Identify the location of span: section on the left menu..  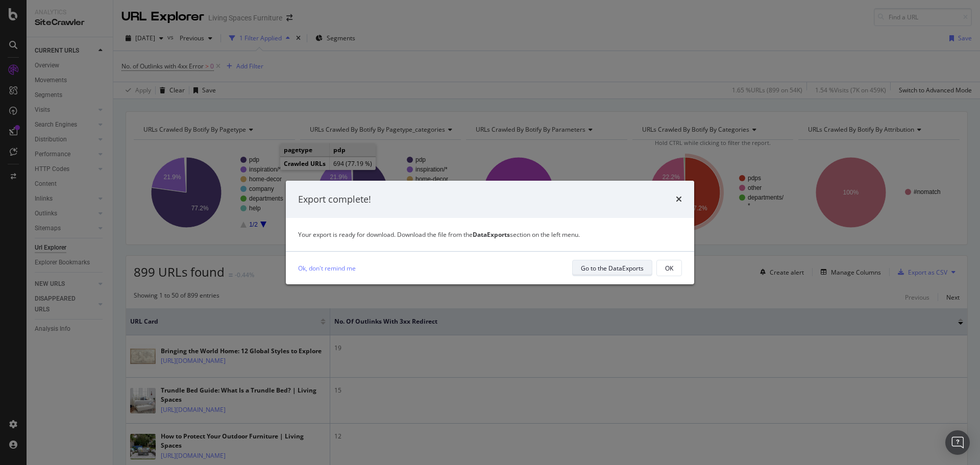
(526, 235).